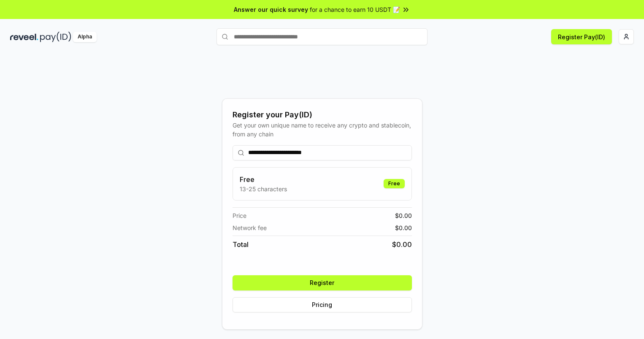 The height and width of the screenshot is (339, 644). Describe the element at coordinates (355, 9) in the screenshot. I see `span: for a chance to earn 10 USDT 📝` at that location.